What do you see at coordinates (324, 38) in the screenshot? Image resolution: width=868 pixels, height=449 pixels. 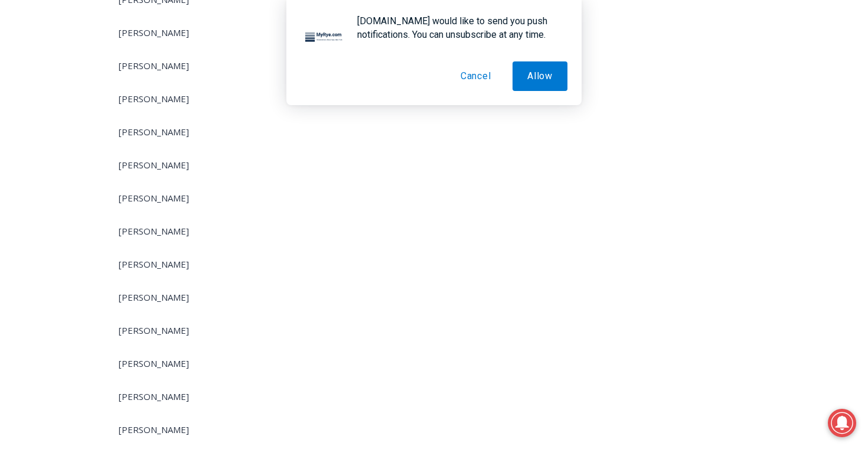 I see `img: notification icon` at bounding box center [324, 38].